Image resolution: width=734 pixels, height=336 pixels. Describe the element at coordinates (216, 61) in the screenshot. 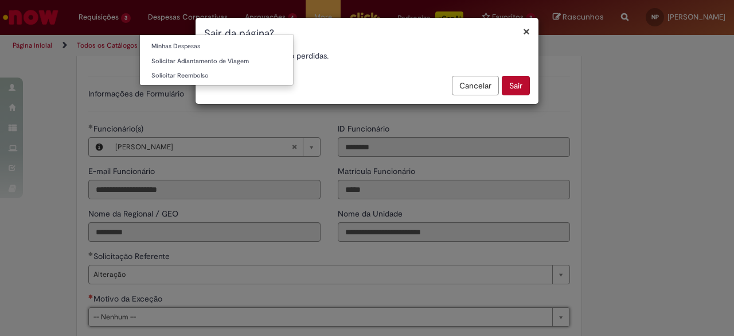

I see `a: Solicitar Adiantamento de Viagem` at that location.